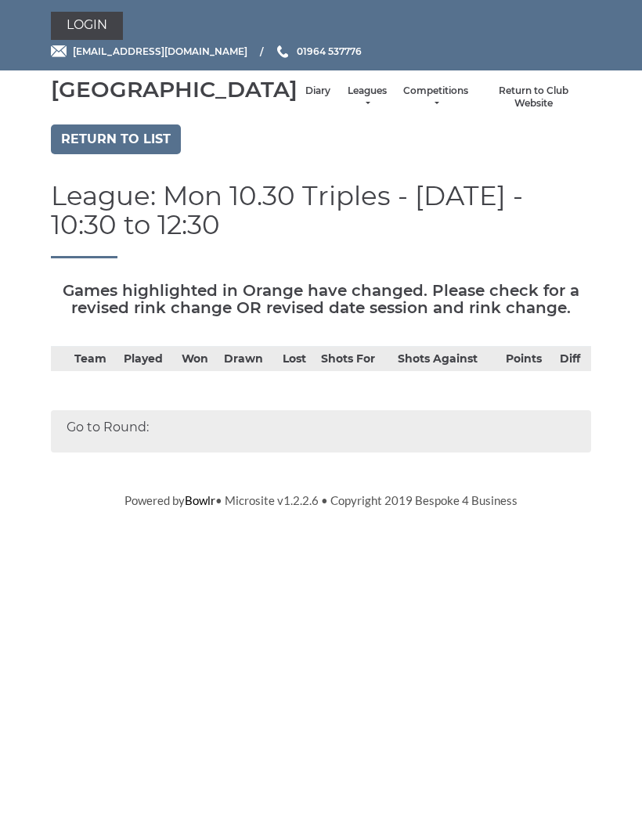 The width and height of the screenshot is (642, 840). Describe the element at coordinates (573, 358) in the screenshot. I see `th: Diff` at that location.